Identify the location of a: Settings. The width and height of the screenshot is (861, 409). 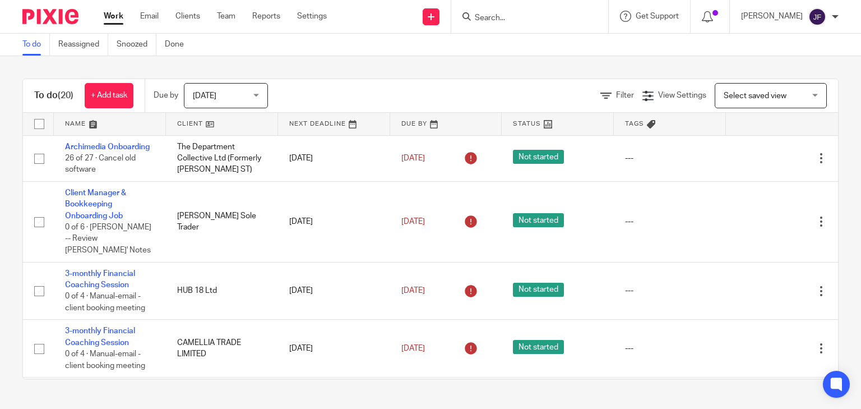
(312, 16).